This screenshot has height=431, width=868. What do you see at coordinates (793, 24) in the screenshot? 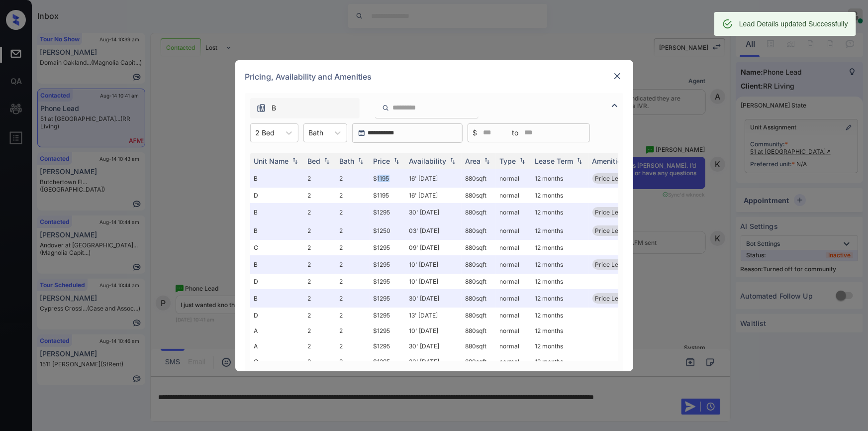
I see `div: Lead Details updated Successfully` at bounding box center [793, 24].